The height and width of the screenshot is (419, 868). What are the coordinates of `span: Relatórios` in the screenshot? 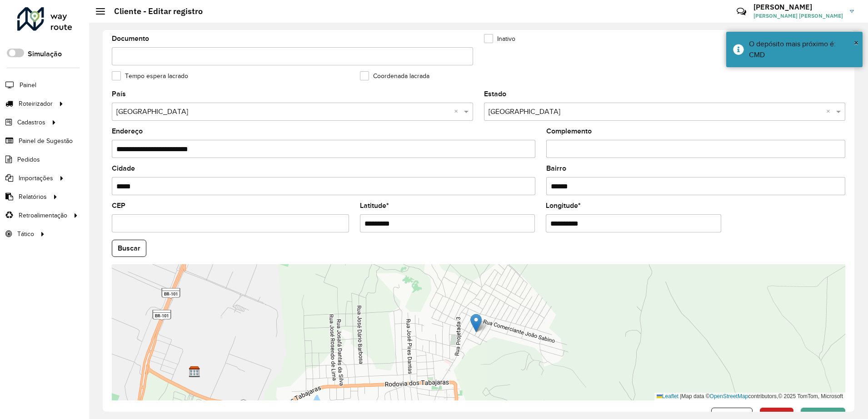 It's located at (32, 197).